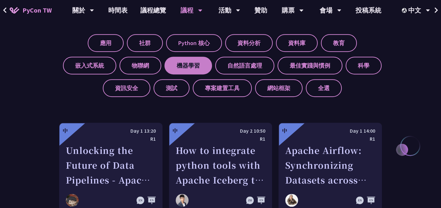  Describe the element at coordinates (37, 10) in the screenshot. I see `span: PyCon TW` at that location.